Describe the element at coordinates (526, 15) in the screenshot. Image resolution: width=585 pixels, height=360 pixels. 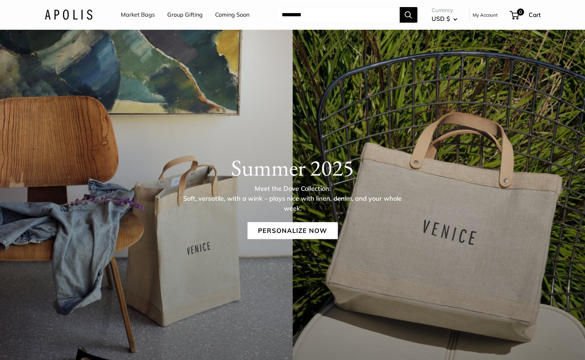
I see `a: 0 Cart` at that location.